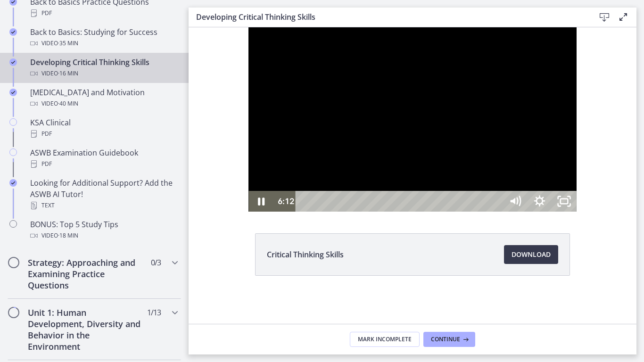 This screenshot has height=362, width=644. What do you see at coordinates (72, 174) in the screenshot?
I see `button: Pause` at bounding box center [72, 174].